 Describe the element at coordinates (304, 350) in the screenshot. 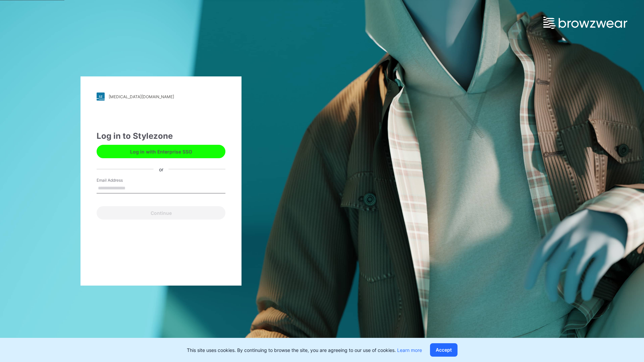

I see `p: This site uses cookies. By continuing to browse the site, you are agreeing to our use of cookies.` at that location.